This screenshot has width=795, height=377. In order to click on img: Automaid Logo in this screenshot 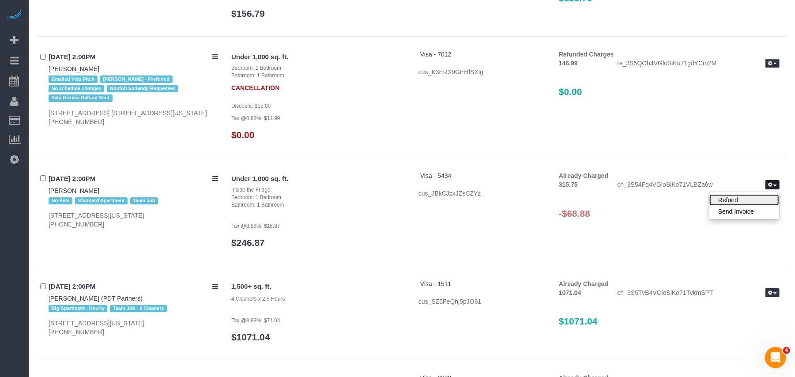, I will do `click(14, 15)`.